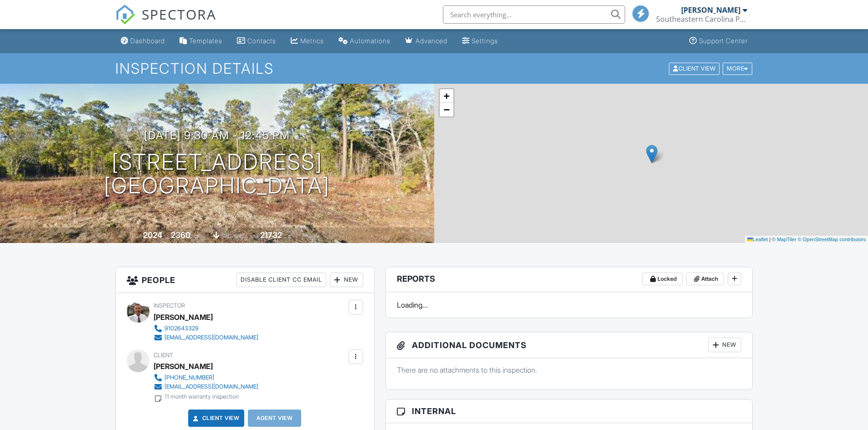  Describe the element at coordinates (694, 68) in the screenshot. I see `div: Client View` at that location.